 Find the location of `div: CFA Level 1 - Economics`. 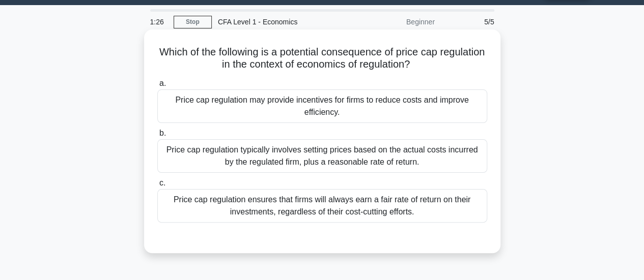

div: CFA Level 1 - Economics is located at coordinates (281, 22).